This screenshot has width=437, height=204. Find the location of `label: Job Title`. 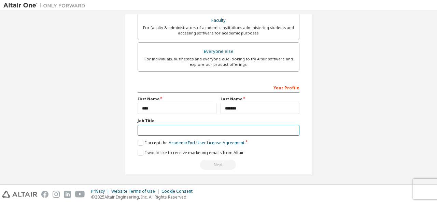

label: Job Title is located at coordinates (218, 121).